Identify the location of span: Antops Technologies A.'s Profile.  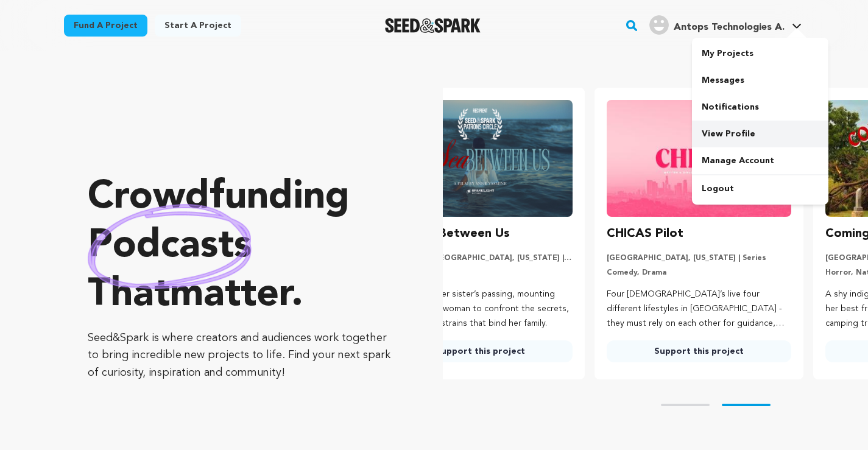
(726, 25).